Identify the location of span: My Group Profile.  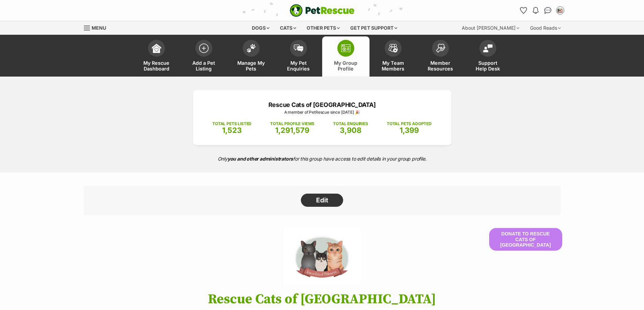
(346, 66).